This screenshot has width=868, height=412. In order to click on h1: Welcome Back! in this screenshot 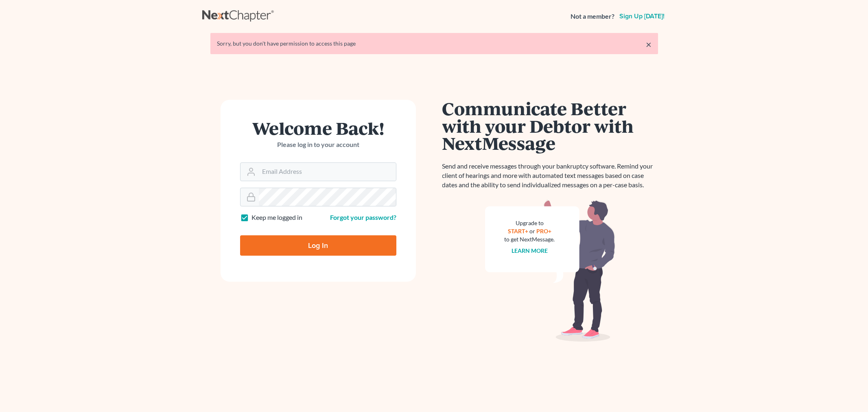, I will do `click(318, 128)`.